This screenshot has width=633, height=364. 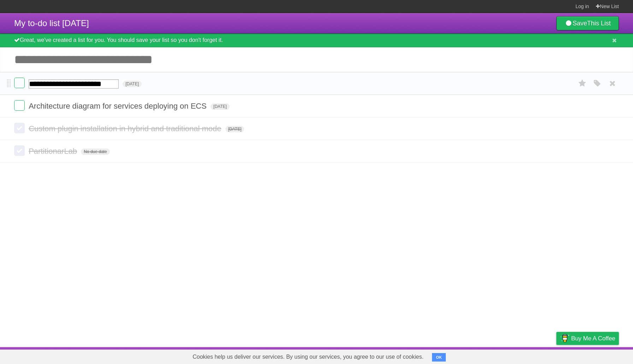 I want to click on span: Cookies help us deliver our services. By using our services, you agree to our use of cookies., so click(x=308, y=357).